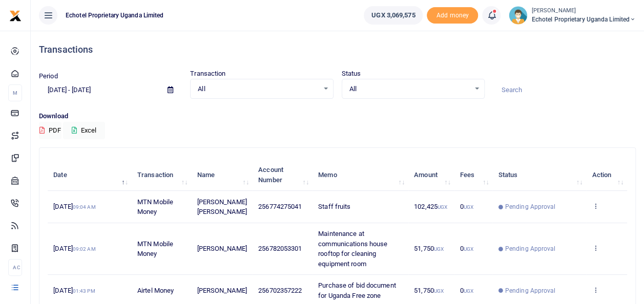 This screenshot has width=644, height=304. What do you see at coordinates (155, 290) in the screenshot?
I see `span: Airtel Money` at bounding box center [155, 290].